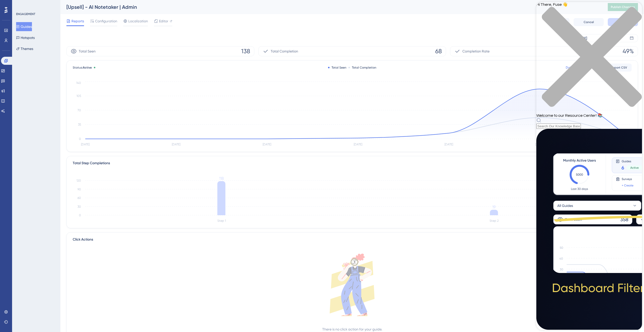 The width and height of the screenshot is (644, 332). I want to click on tspan: 118, so click(221, 178).